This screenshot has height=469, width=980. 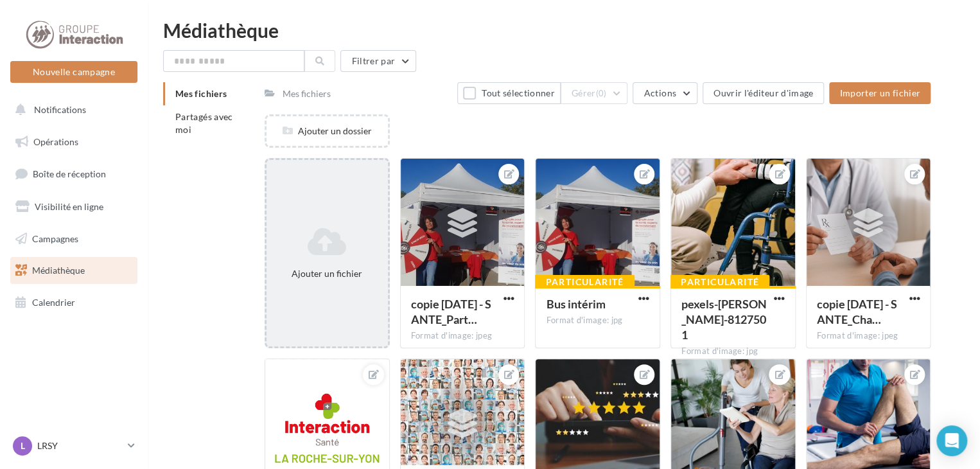 I want to click on span: Actions, so click(x=660, y=92).